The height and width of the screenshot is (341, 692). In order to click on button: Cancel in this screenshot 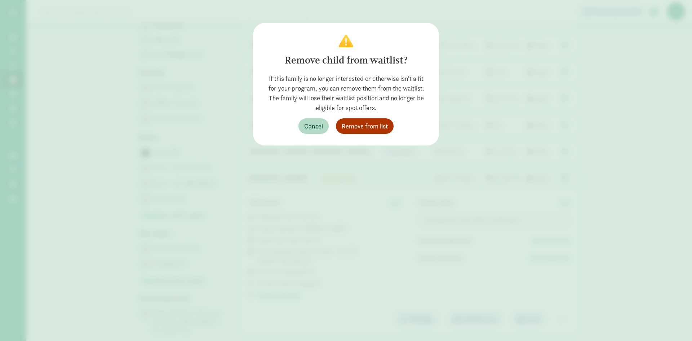, I will do `click(314, 126)`.